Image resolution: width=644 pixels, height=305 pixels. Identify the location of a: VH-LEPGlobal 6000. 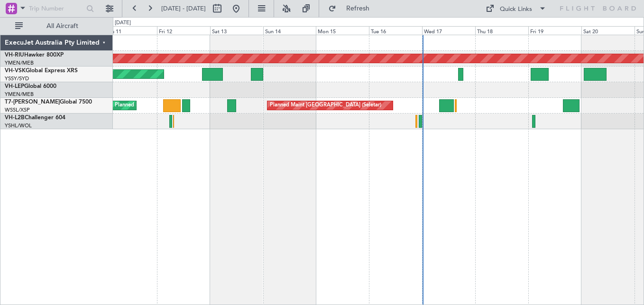
(30, 86).